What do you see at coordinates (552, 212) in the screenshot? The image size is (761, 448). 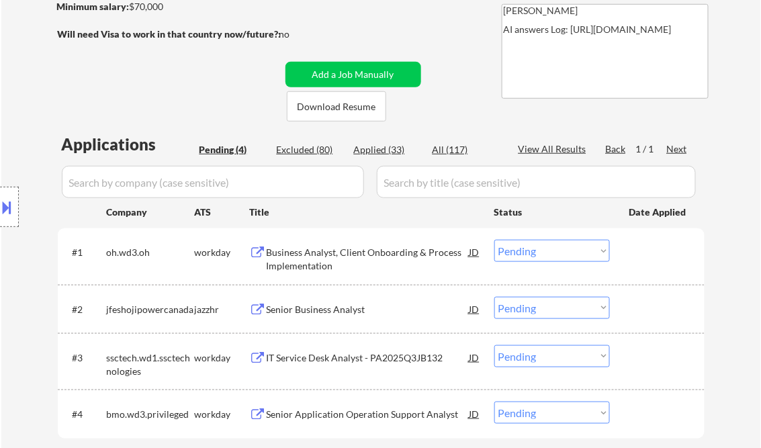 I see `div: Status` at bounding box center [552, 212].